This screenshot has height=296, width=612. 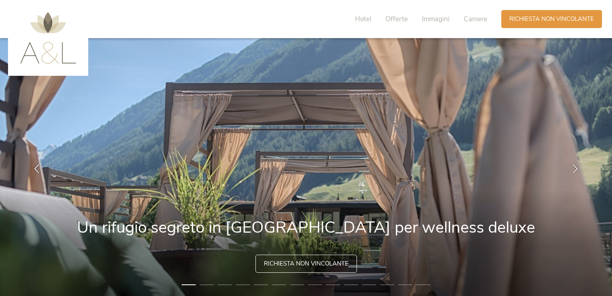 I want to click on span: Camere, so click(x=476, y=19).